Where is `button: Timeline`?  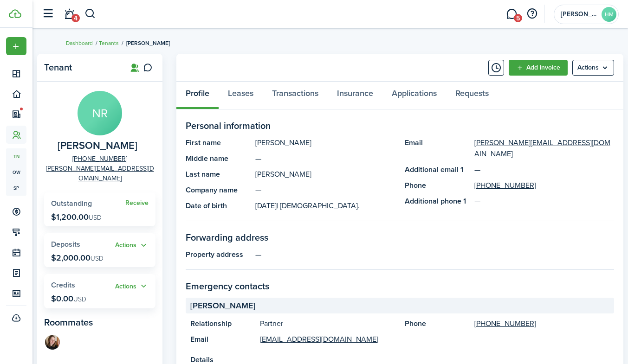 button: Timeline is located at coordinates (496, 68).